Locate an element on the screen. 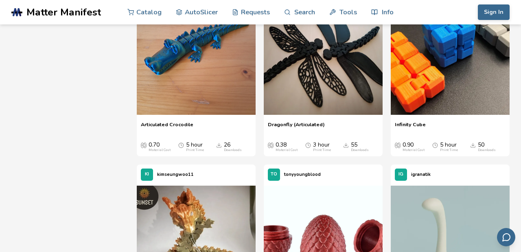 The height and width of the screenshot is (252, 521). p: tonyyoungblood is located at coordinates (302, 174).